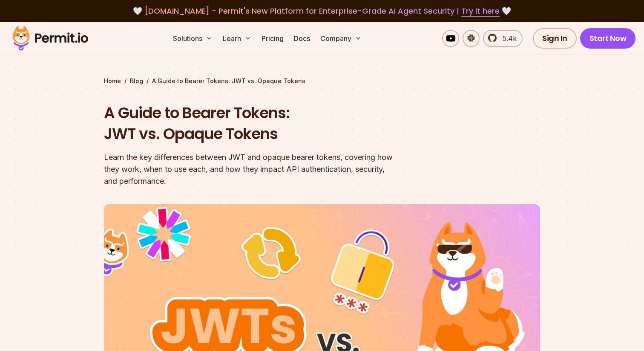 Image resolution: width=644 pixels, height=351 pixels. I want to click on button: Solutions, so click(192, 39).